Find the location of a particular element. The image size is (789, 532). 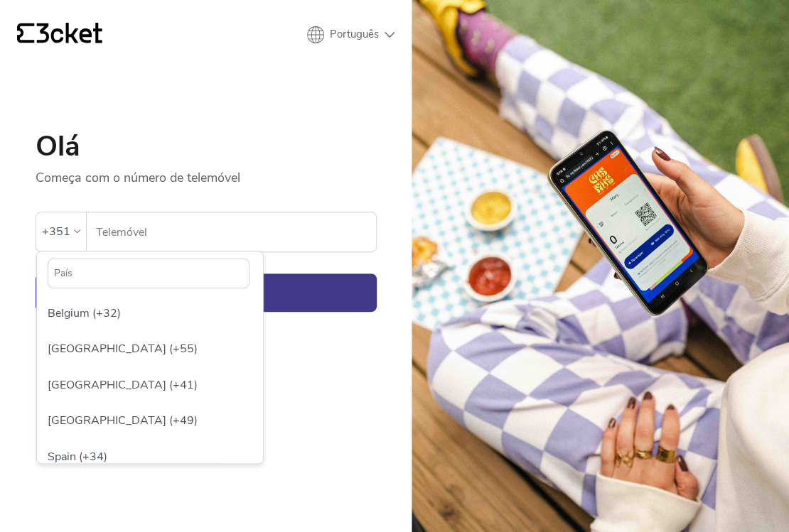

label: Telemóvel is located at coordinates (231, 233).